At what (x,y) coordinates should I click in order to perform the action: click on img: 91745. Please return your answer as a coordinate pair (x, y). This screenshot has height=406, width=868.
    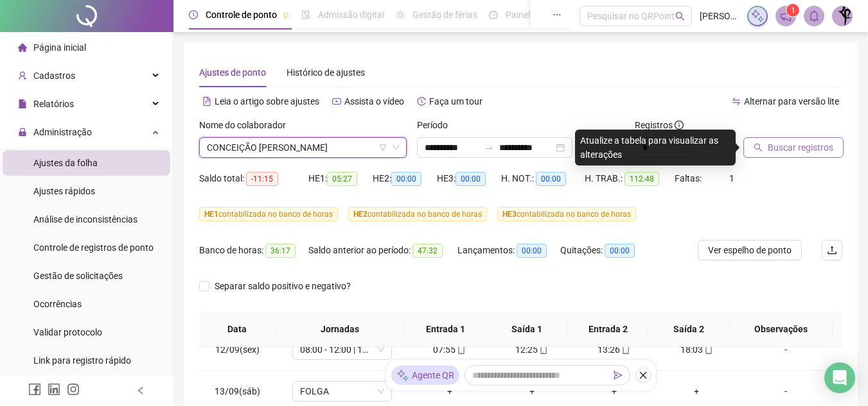
    Looking at the image, I should click on (842, 16).